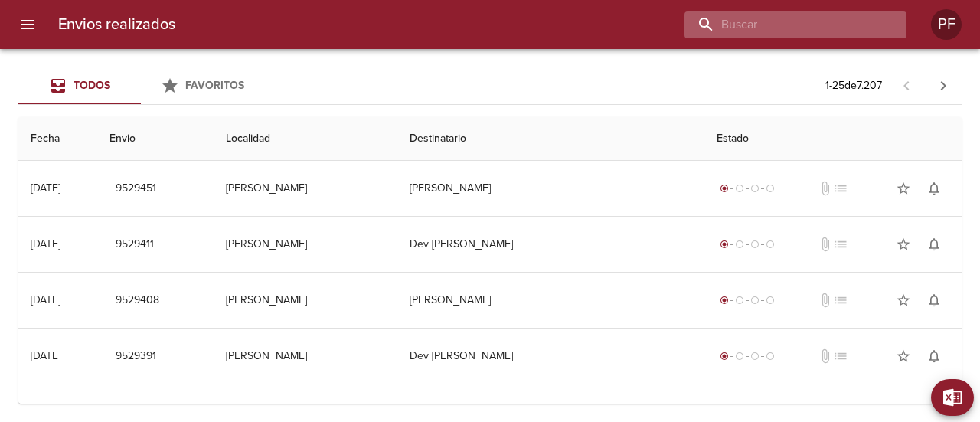 This screenshot has width=980, height=422. Describe the element at coordinates (134, 244) in the screenshot. I see `button: 9529411` at that location.